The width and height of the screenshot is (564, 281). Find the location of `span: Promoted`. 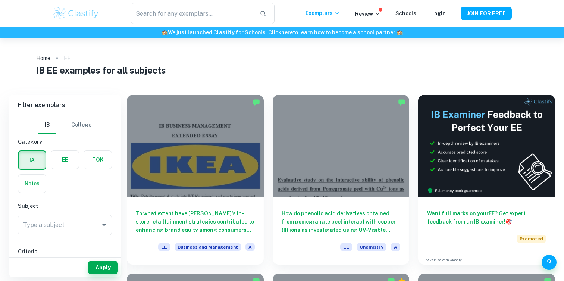

span: Promoted is located at coordinates (532, 239).